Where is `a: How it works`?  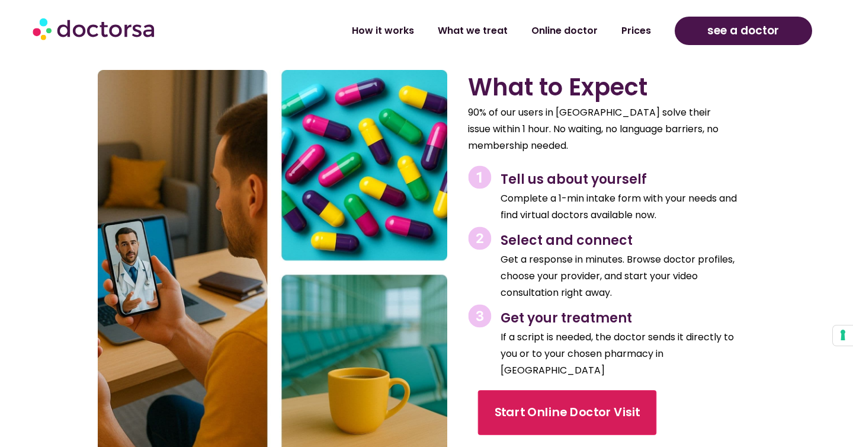 a: How it works is located at coordinates (383, 31).